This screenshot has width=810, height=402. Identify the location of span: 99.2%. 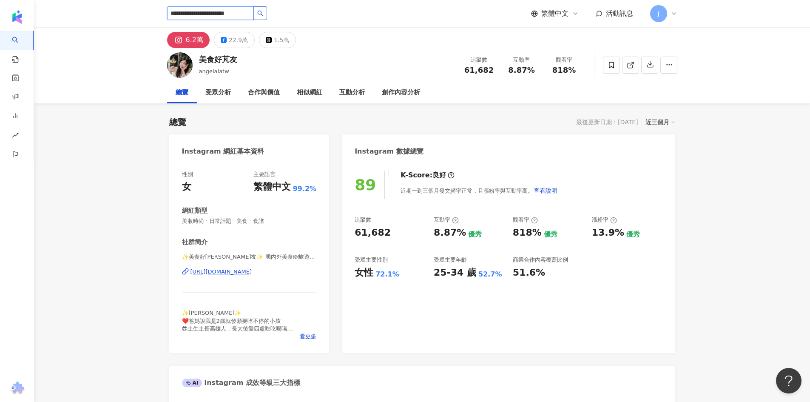
(305, 189).